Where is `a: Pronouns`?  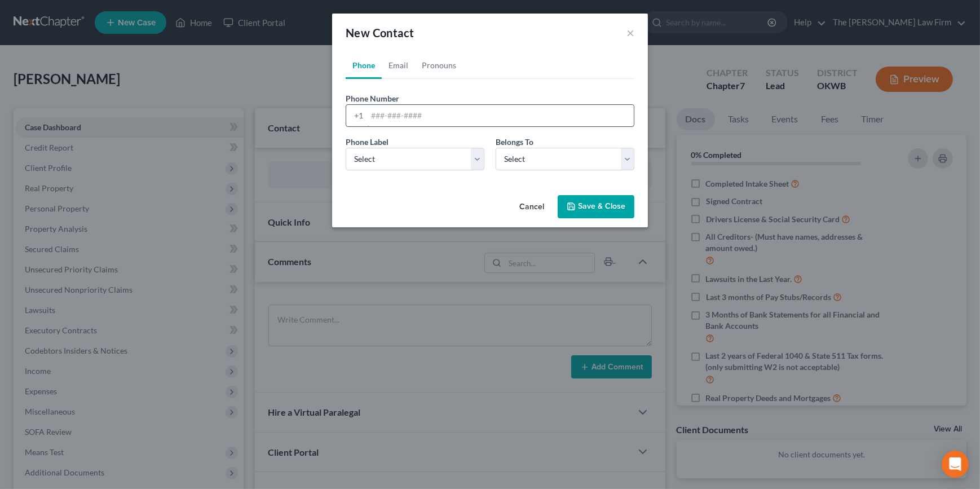 a: Pronouns is located at coordinates (439, 65).